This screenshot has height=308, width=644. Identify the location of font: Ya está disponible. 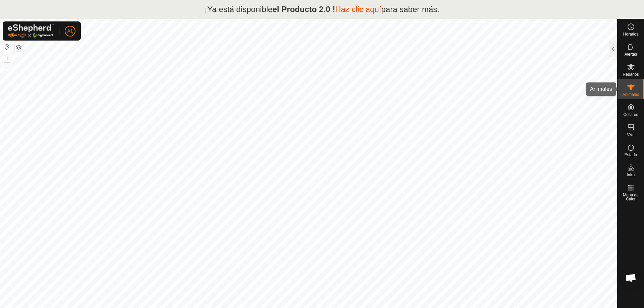
(240, 9).